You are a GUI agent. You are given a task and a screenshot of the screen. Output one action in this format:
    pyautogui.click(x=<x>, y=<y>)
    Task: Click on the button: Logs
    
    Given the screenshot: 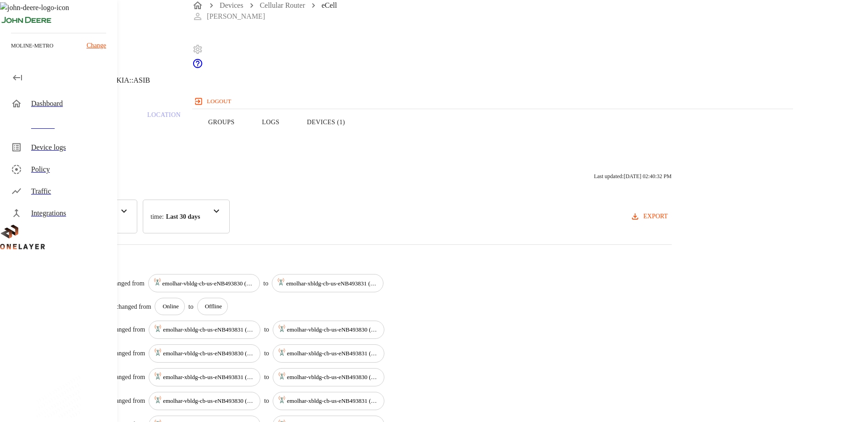 What is the action you would take?
    pyautogui.click(x=271, y=122)
    